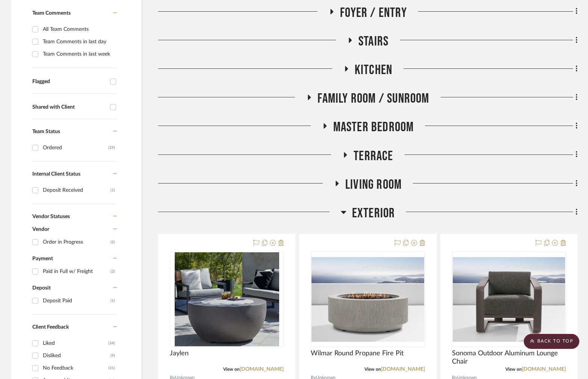  Describe the element at coordinates (75, 368) in the screenshot. I see `div: No Feedback` at that location.